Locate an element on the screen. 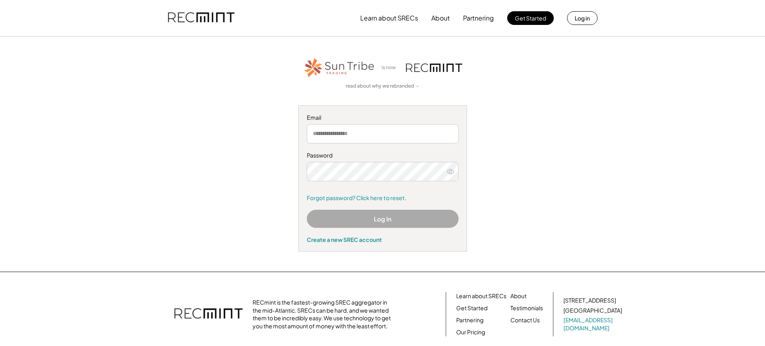 The height and width of the screenshot is (346, 765). a: Contact Us is located at coordinates (525, 320).